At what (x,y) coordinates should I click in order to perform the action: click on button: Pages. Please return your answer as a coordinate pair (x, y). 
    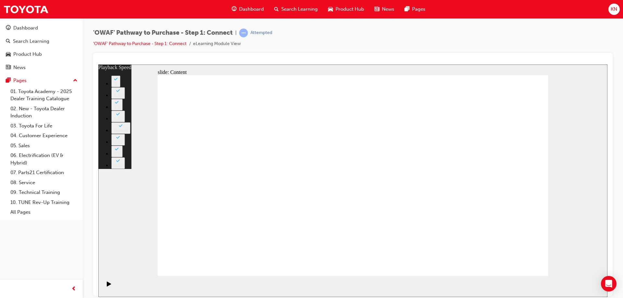
    Looking at the image, I should click on (41, 80).